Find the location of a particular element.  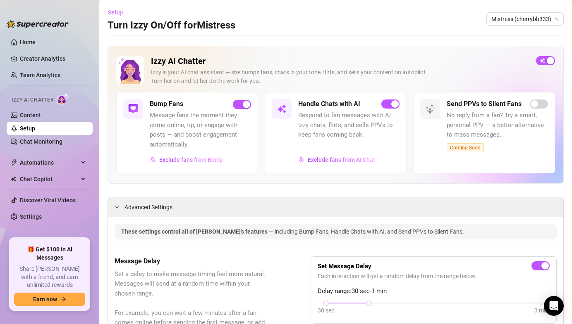

span: Mistress (cherrybb333) is located at coordinates (524, 19).